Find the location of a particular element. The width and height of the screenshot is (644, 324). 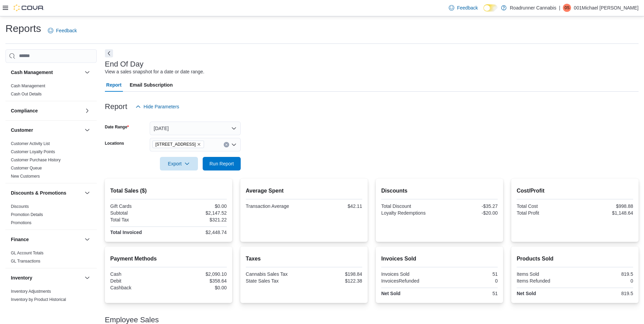

a: Promotions is located at coordinates (21, 223).